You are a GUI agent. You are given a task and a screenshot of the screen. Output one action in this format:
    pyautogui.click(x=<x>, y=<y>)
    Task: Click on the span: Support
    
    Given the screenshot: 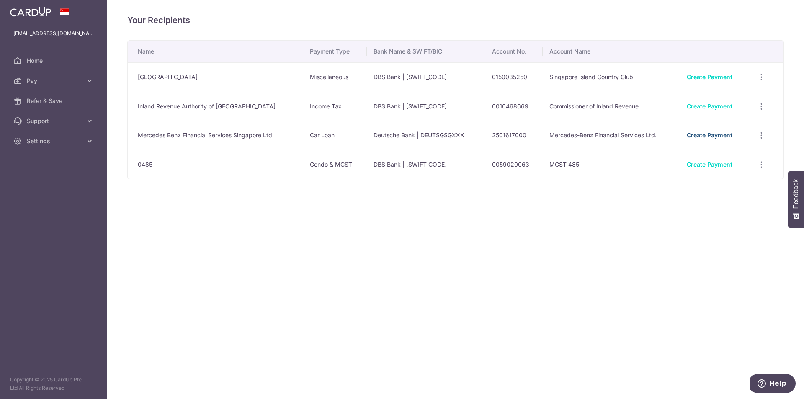 What is the action you would take?
    pyautogui.click(x=54, y=121)
    